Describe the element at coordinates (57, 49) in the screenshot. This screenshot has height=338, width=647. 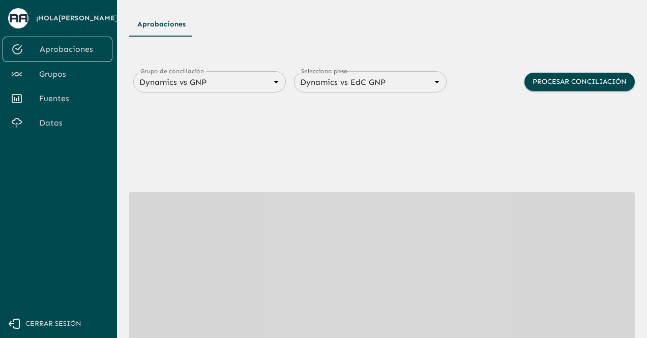
I see `a: Aprobaciones` at that location.